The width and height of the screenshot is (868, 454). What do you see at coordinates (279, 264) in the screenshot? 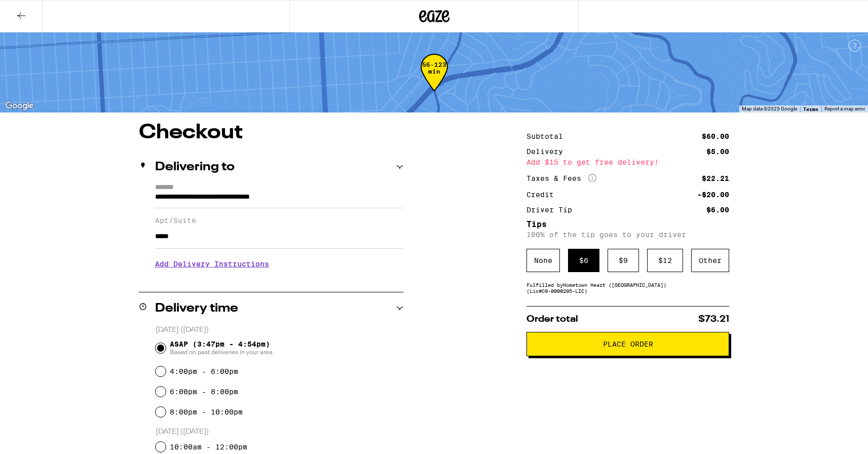
I see `h3: Add Delivery Instructions` at bounding box center [279, 264].